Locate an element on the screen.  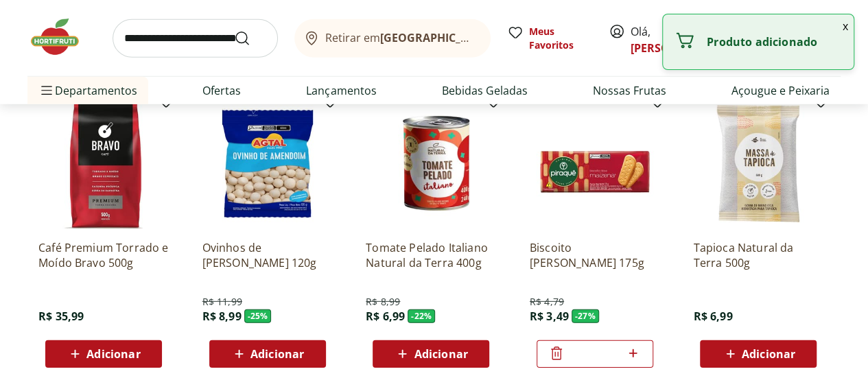
p: Produto adicionado is located at coordinates (774, 42).